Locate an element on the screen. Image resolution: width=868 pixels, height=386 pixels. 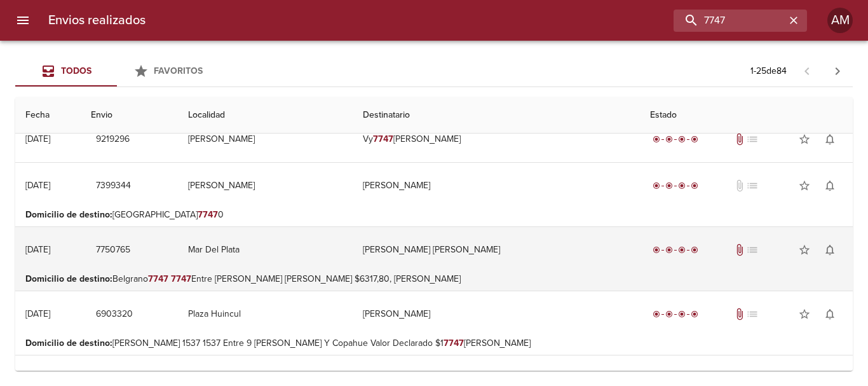
button: menu is located at coordinates (23, 20).